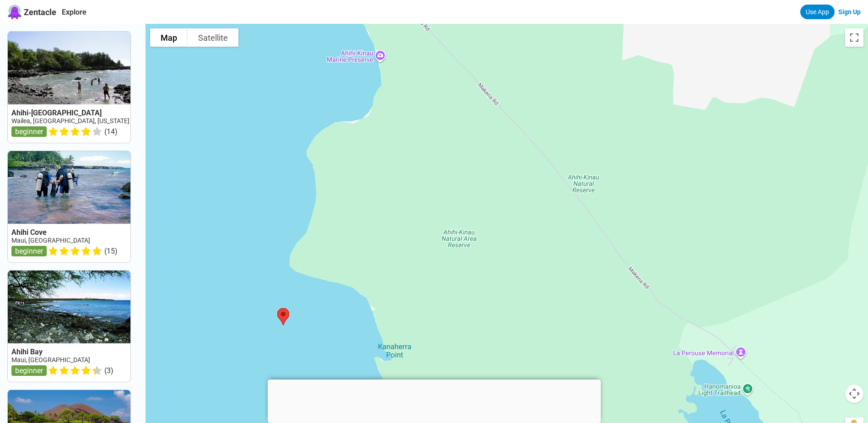 The height and width of the screenshot is (423, 868). What do you see at coordinates (74, 12) in the screenshot?
I see `a: Explore` at bounding box center [74, 12].